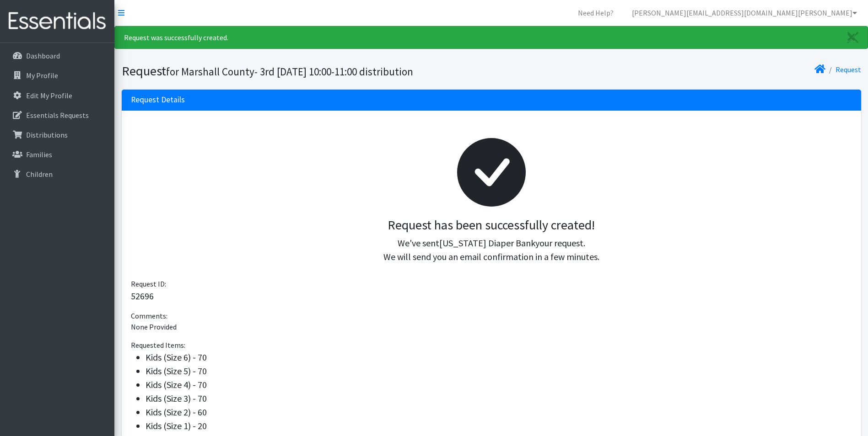 The width and height of the screenshot is (868, 436). I want to click on a: Edit My Profile, so click(57, 96).